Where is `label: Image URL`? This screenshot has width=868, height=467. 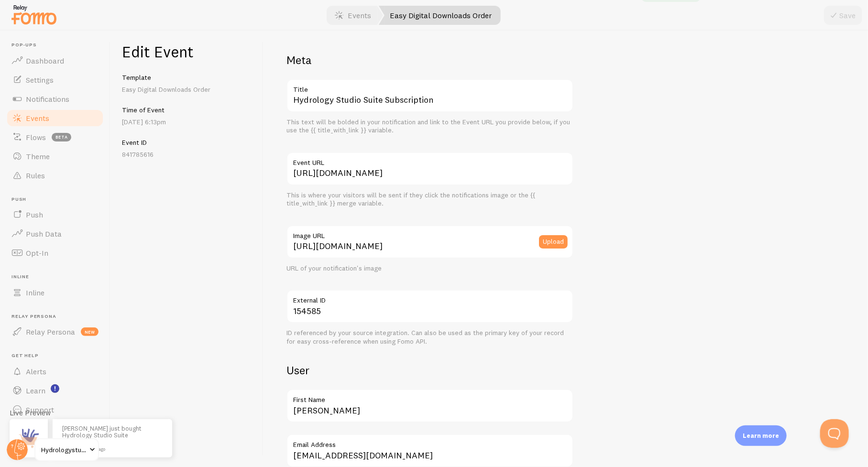
label: Image URL is located at coordinates (430, 233).